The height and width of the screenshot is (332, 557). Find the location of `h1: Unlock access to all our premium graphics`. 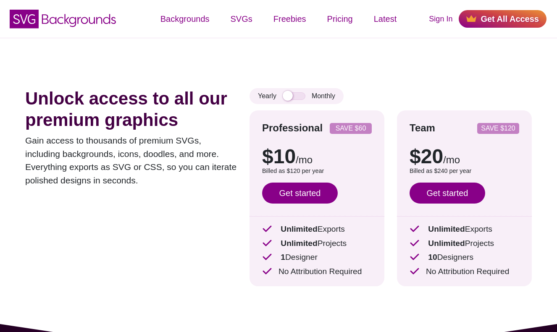

h1: Unlock access to all our premium graphics is located at coordinates (131, 109).